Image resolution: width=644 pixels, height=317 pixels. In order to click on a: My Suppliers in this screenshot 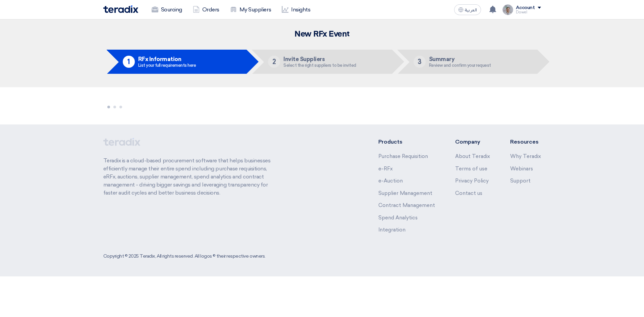, I will do `click(251, 10)`.